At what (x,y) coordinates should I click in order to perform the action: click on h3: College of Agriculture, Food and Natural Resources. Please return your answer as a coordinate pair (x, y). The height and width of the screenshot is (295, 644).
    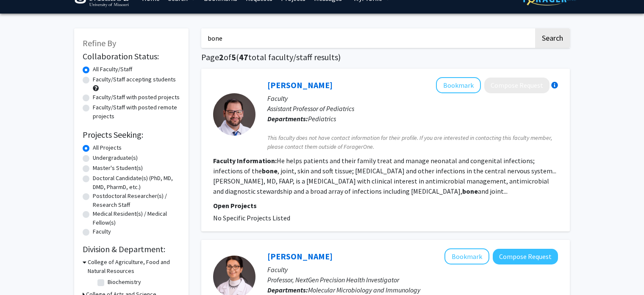
    Looking at the image, I should click on (134, 267).